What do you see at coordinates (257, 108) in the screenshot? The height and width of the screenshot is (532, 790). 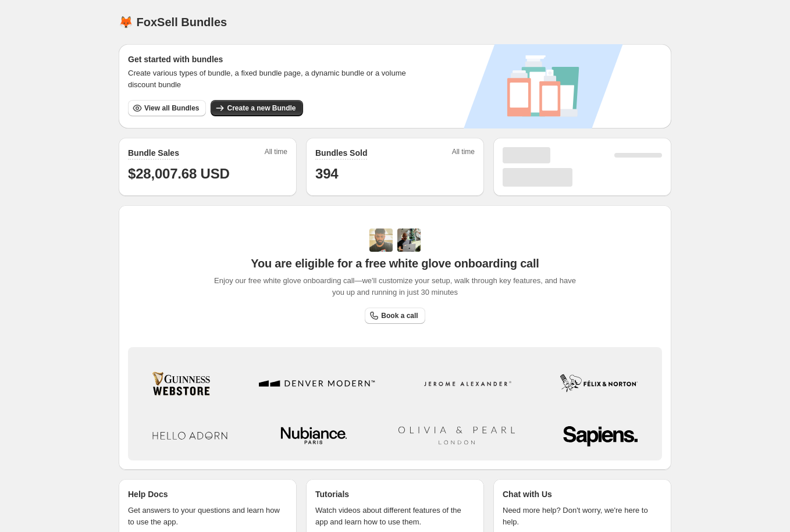 I see `button: Create a new Bundle` at bounding box center [257, 108].